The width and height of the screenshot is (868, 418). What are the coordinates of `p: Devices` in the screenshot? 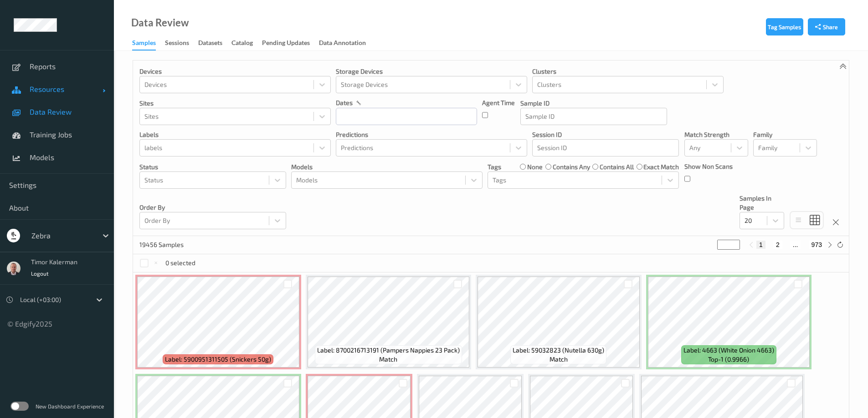 It's located at (235, 71).